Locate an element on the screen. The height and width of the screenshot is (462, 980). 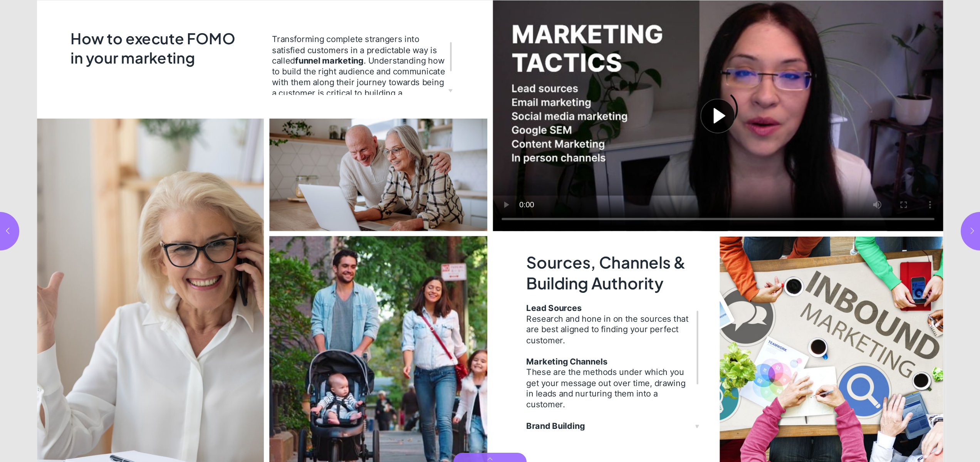
div: These are the methods under which you get your message out over time, drawing in leads and nurtur... is located at coordinates (609, 388).